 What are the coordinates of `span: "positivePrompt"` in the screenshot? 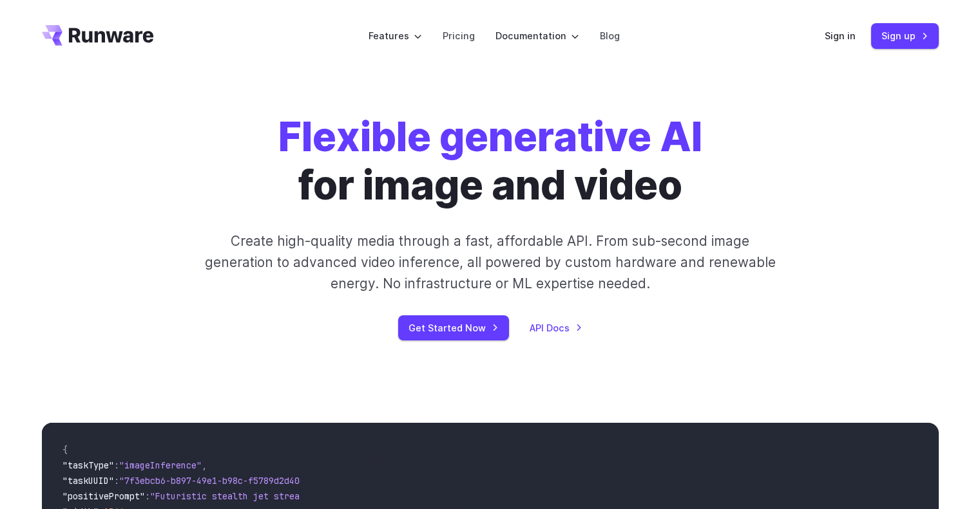 It's located at (103, 496).